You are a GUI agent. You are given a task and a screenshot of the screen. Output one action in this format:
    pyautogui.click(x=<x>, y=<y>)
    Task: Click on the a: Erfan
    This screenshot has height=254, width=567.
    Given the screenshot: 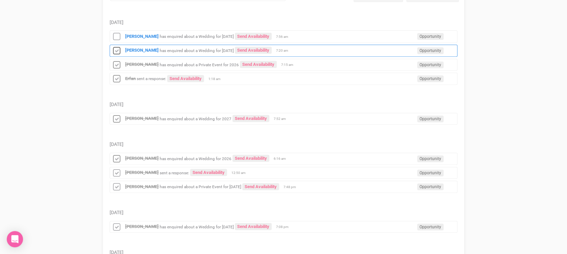 What is the action you would take?
    pyautogui.click(x=130, y=78)
    